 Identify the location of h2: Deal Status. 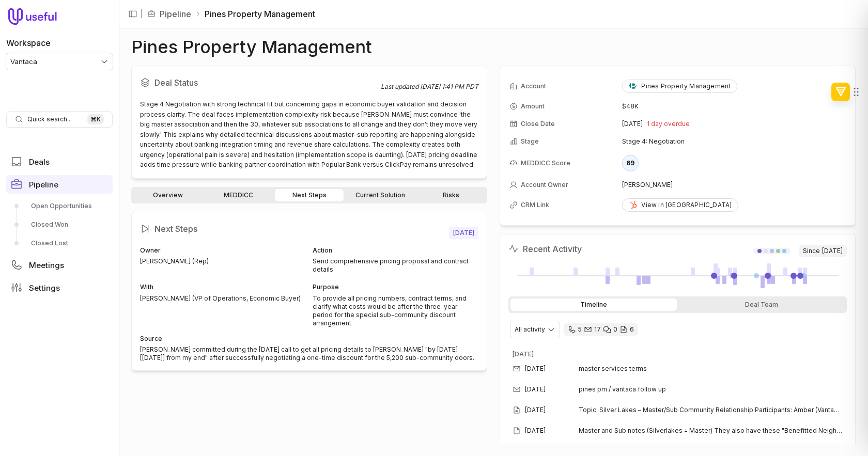
(261, 82).